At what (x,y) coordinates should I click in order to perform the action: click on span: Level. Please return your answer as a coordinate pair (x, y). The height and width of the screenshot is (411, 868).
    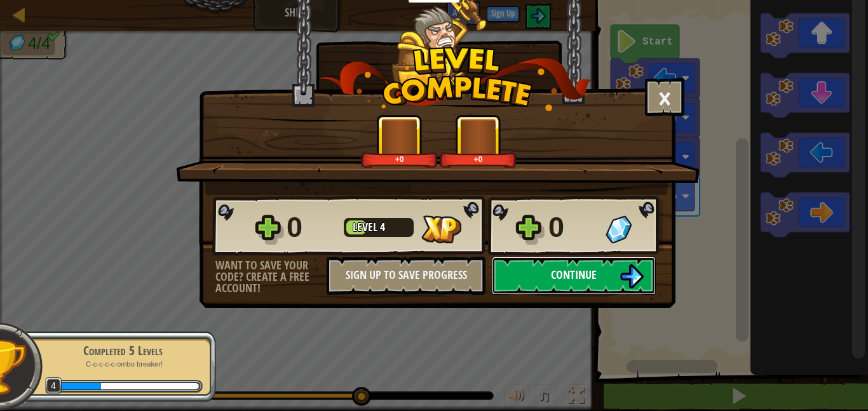
    Looking at the image, I should click on (366, 227).